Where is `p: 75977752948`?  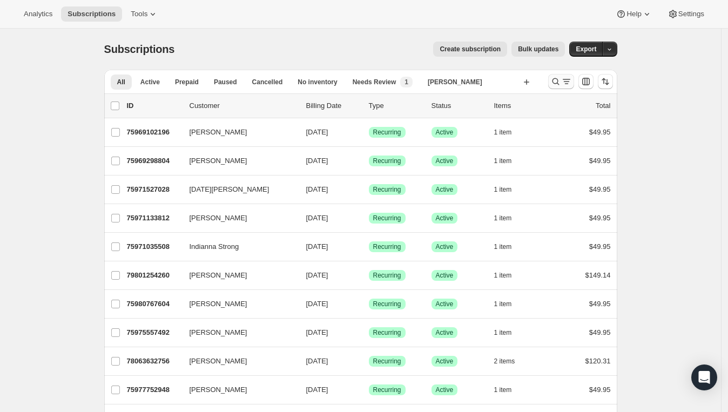
p: 75977752948 is located at coordinates (154, 390).